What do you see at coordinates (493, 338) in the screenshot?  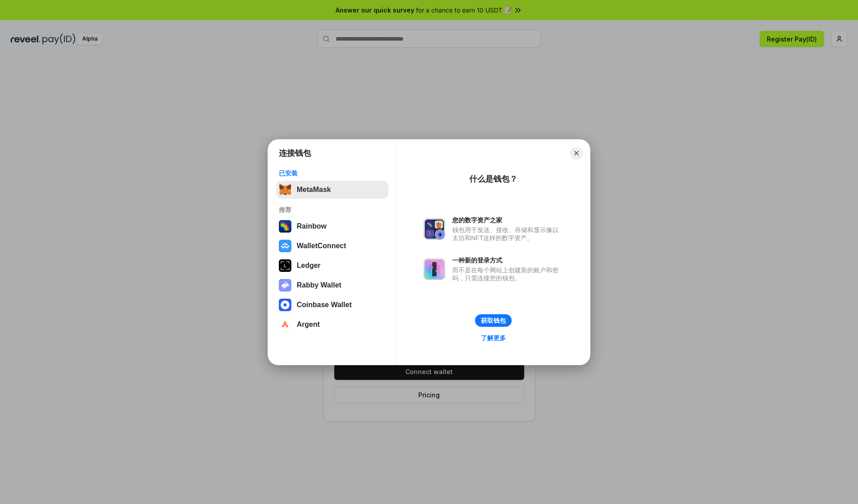 I see `a: 了解更多` at bounding box center [493, 338].